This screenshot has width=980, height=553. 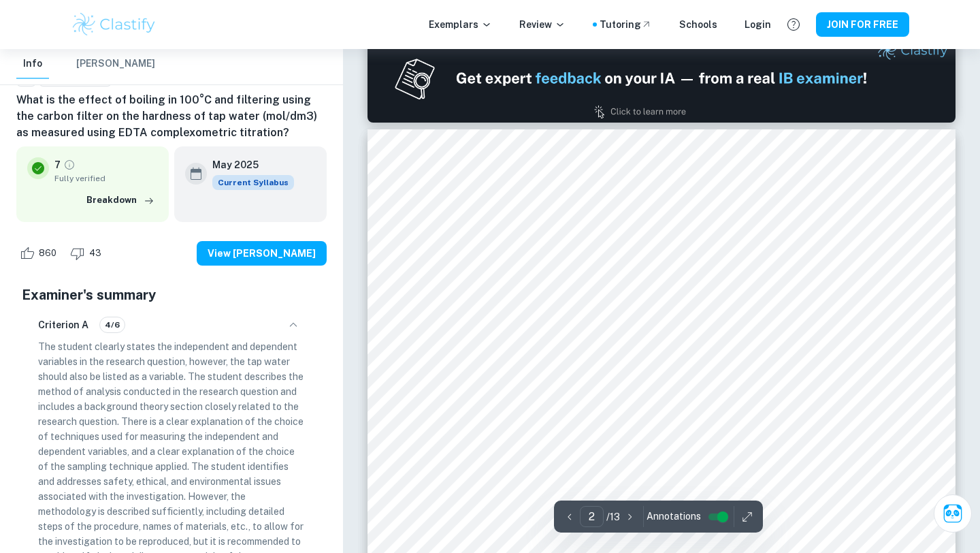 What do you see at coordinates (758, 25) in the screenshot?
I see `div: Login` at bounding box center [758, 25].